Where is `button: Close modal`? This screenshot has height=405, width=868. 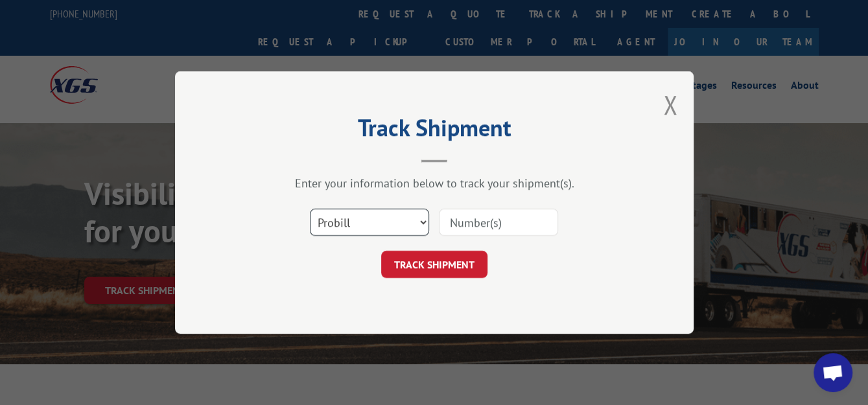
button: Close modal is located at coordinates (670, 105).